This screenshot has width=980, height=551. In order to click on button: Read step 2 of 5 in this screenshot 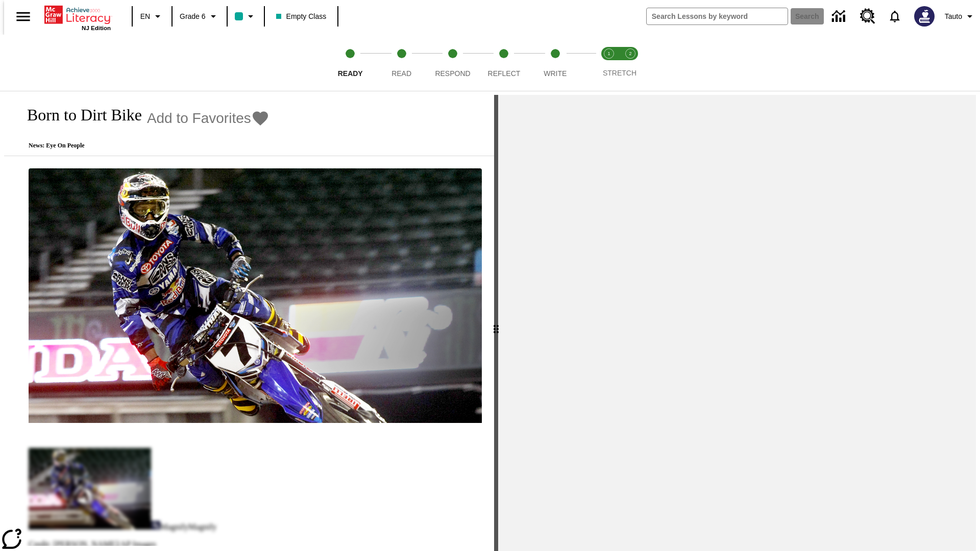, I will do `click(401, 63)`.